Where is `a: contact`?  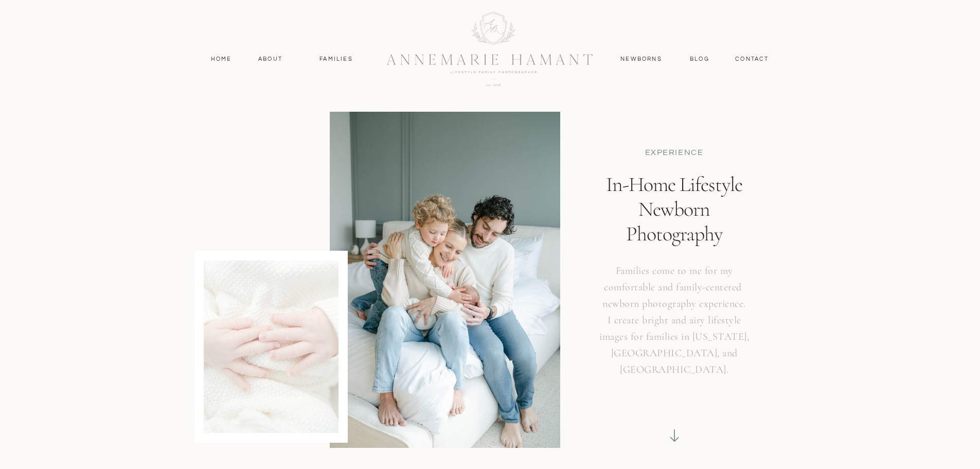 a: contact is located at coordinates (752, 59).